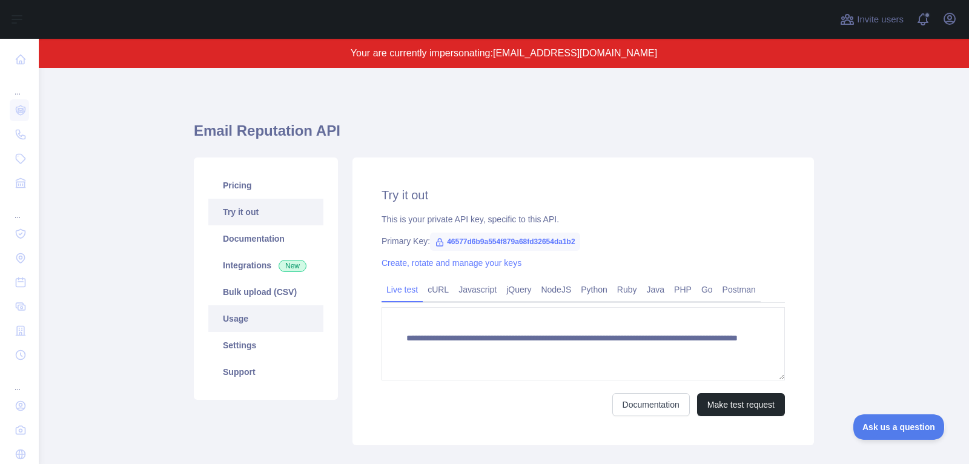 The width and height of the screenshot is (969, 464). What do you see at coordinates (519, 290) in the screenshot?
I see `a: jQuery` at bounding box center [519, 290].